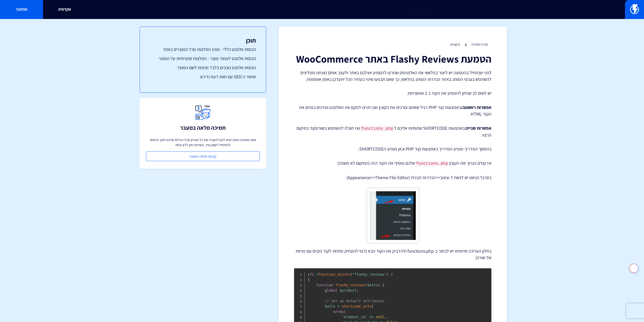  What do you see at coordinates (393, 131) in the screenshot?
I see `p: באמצעות SHORTCODE שתוסיפו אליכם ל ואז תוכלו להשתמש בשורטקוד במיקום הרצוי.` at bounding box center [393, 131].